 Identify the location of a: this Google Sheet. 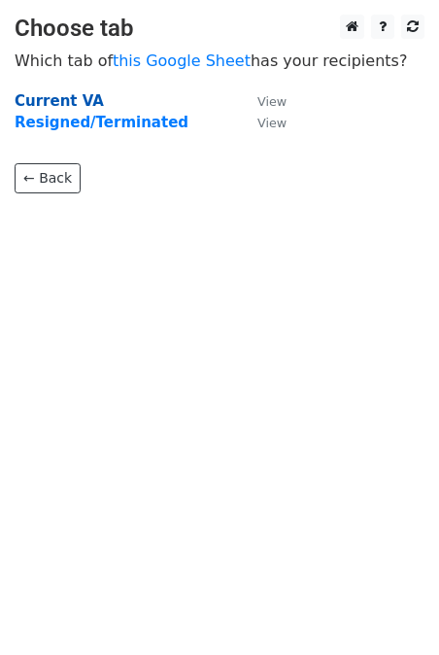
(182, 60).